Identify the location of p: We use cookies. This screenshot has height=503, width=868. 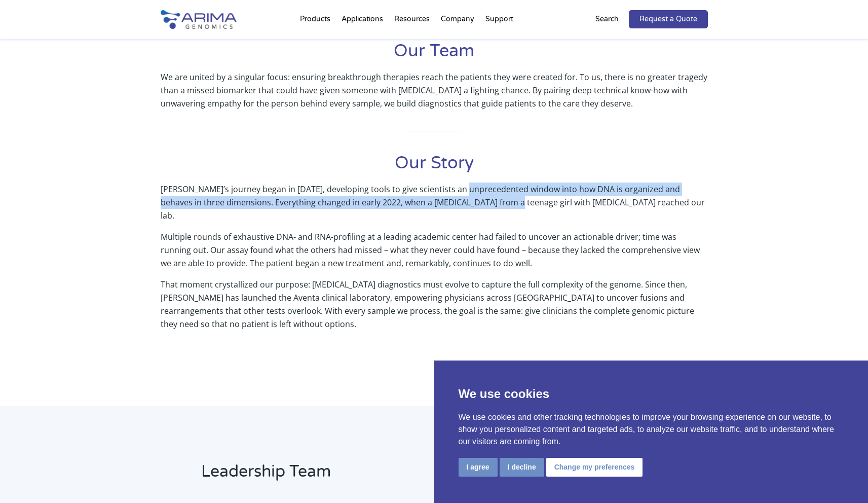
(651, 394).